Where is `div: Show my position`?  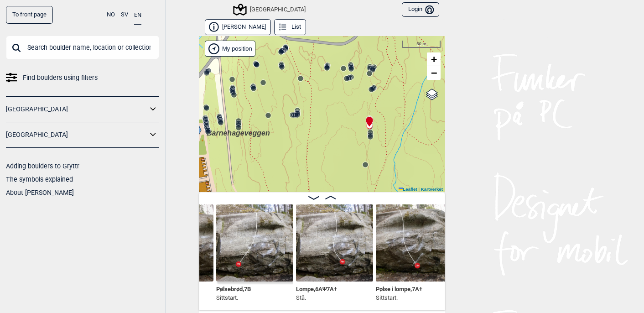
div: Show my position is located at coordinates (230, 48).